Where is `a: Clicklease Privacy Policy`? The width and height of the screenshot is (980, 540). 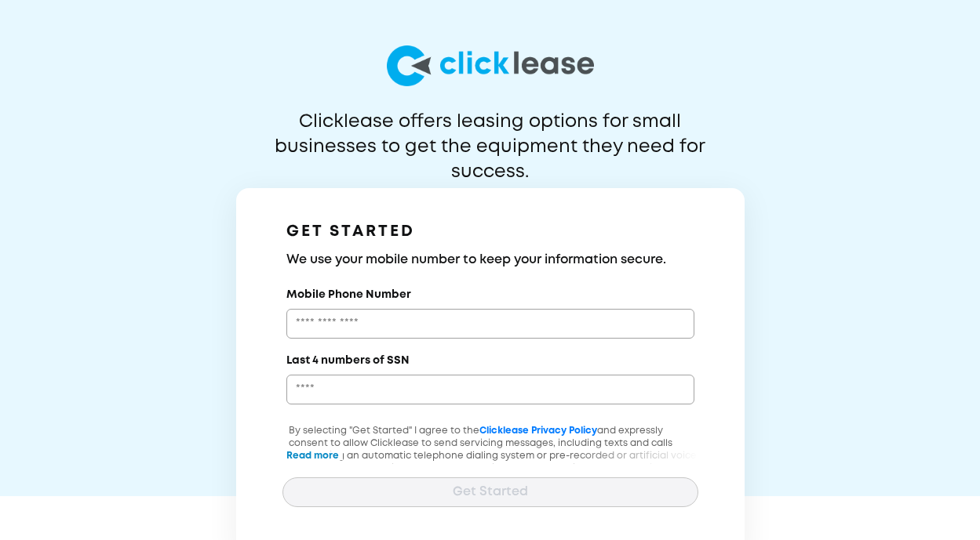
a: Clicklease Privacy Policy is located at coordinates (538, 431).